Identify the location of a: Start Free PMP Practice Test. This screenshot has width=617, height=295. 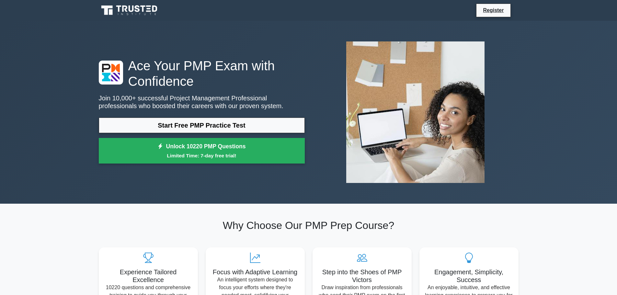
(202, 125).